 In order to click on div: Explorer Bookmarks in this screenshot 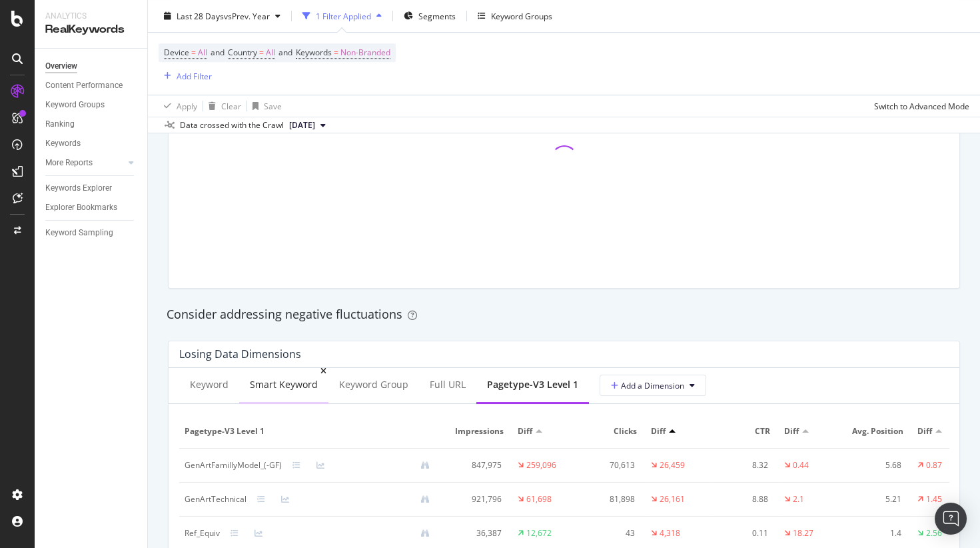, I will do `click(81, 207)`.